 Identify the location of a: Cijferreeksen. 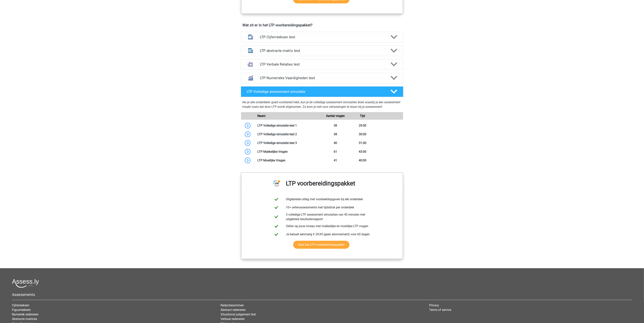
(21, 305).